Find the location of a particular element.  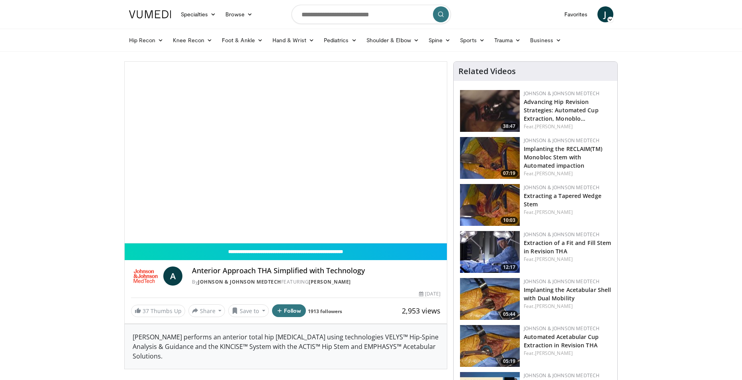

a: J is located at coordinates (606, 14).